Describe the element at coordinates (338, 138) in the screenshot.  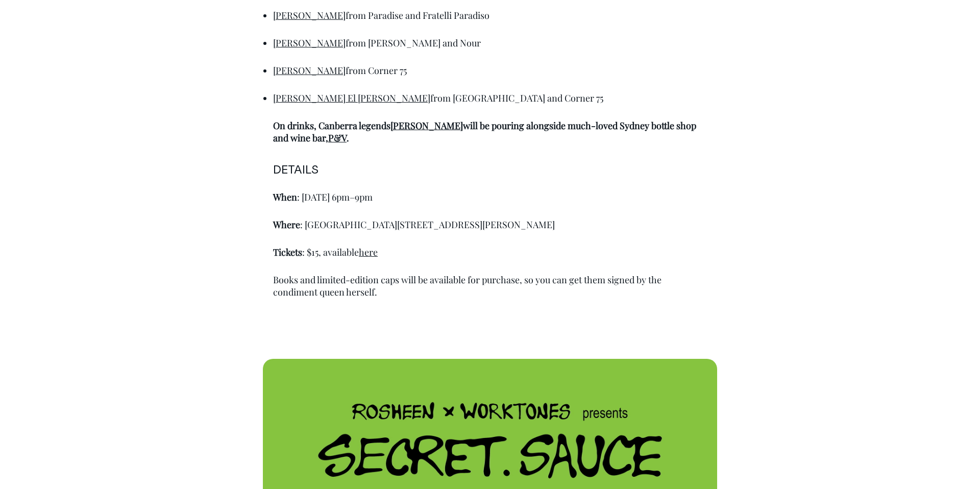
I see `a: P&V` at that location.